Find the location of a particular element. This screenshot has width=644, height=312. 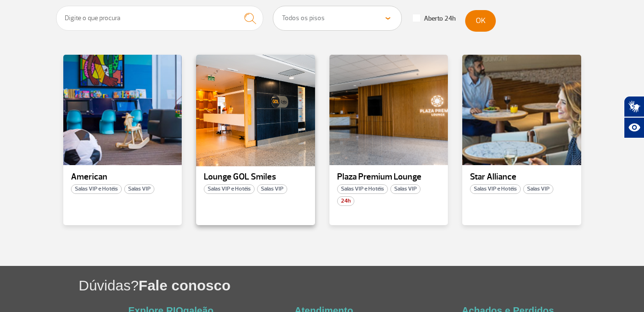

p: American is located at coordinates (123, 177).